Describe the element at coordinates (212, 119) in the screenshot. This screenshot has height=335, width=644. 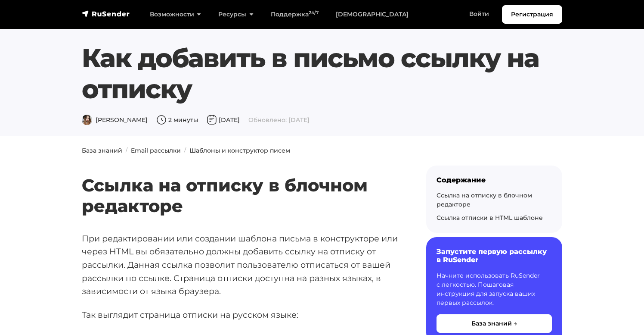
I see `img: Дата публикации` at that location.